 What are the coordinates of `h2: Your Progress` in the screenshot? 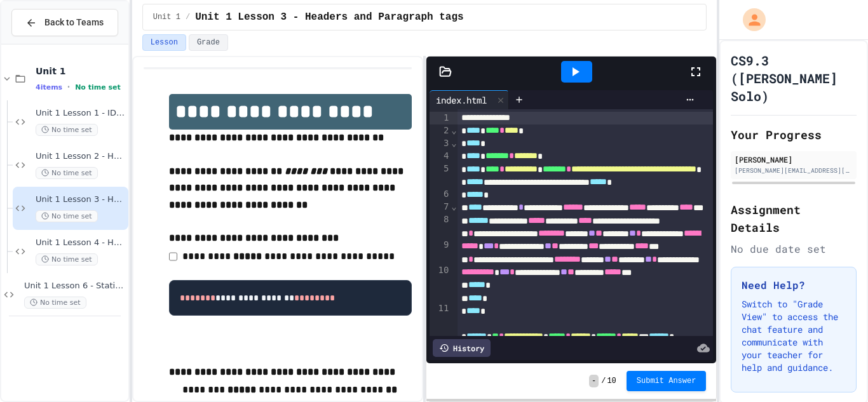 It's located at (794, 134).